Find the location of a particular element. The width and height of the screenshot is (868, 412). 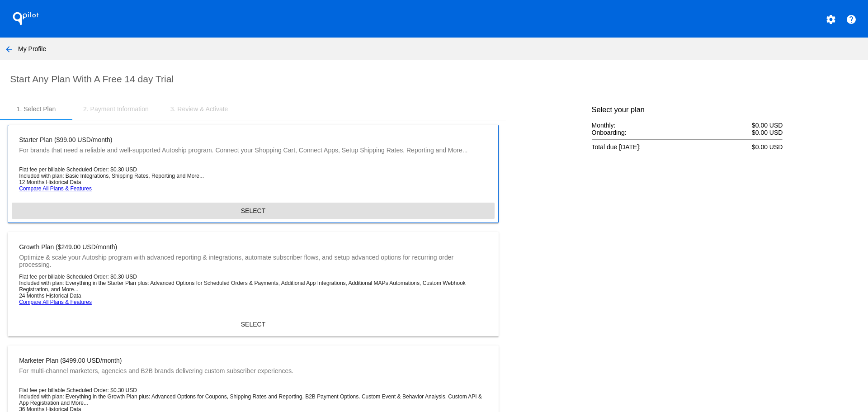

mat-card-title: Growth Plan ($249.00 USD/month) is located at coordinates (251, 247).